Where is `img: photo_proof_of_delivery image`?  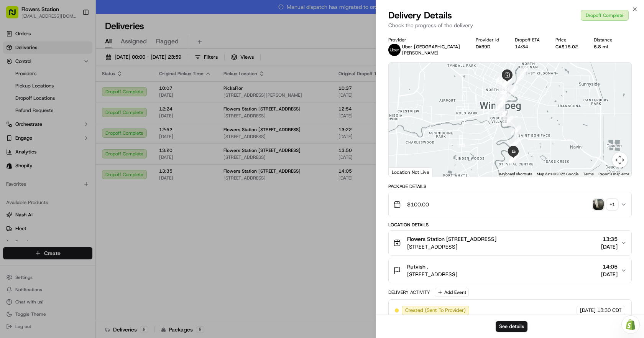
img: photo_proof_of_delivery image is located at coordinates (599, 204).